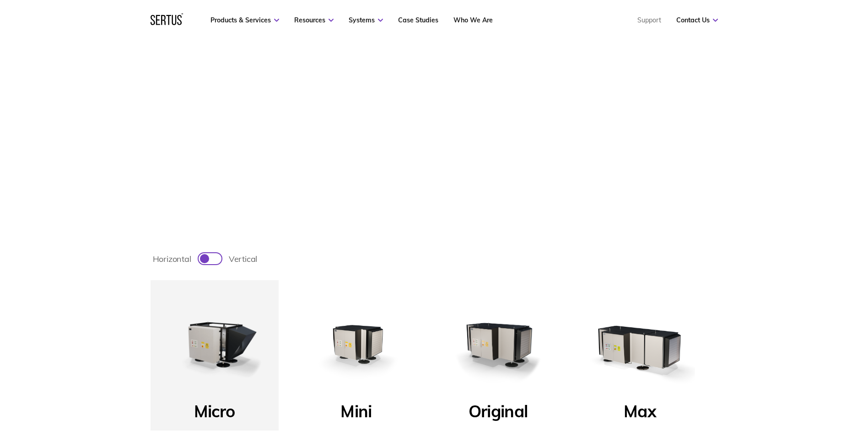  What do you see at coordinates (314, 20) in the screenshot?
I see `a: Resources` at bounding box center [314, 20].